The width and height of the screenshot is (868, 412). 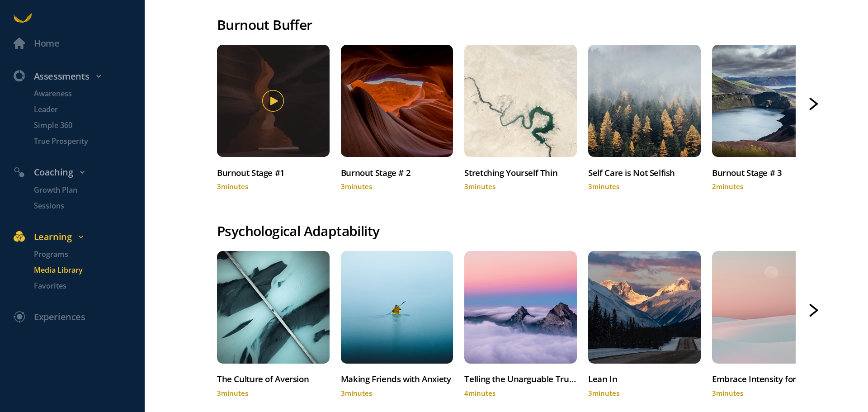 I want to click on a: Awareness, so click(x=82, y=94).